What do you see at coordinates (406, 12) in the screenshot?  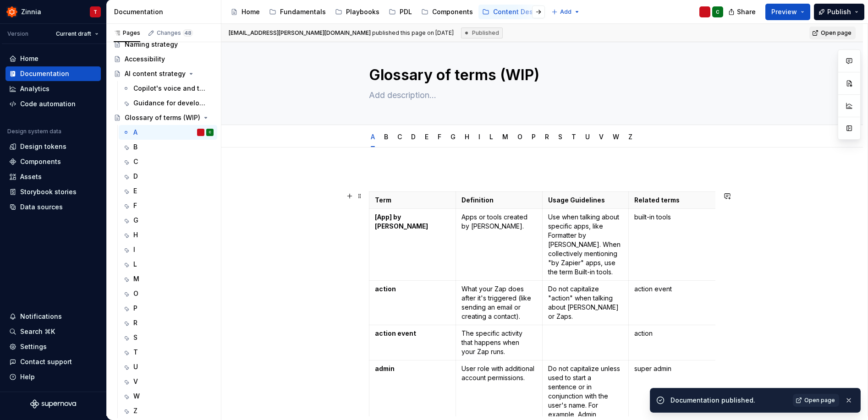 I see `div: PDL` at bounding box center [406, 12].